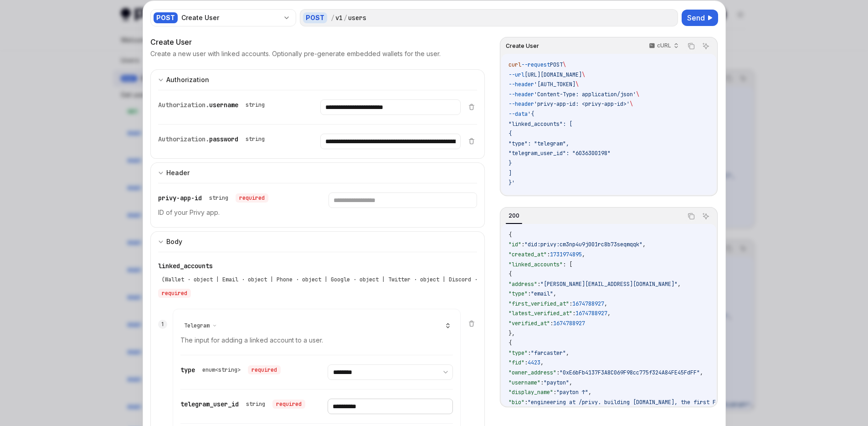 This screenshot has width=868, height=426. Describe the element at coordinates (527, 254) in the screenshot. I see `span: "created_at"` at that location.